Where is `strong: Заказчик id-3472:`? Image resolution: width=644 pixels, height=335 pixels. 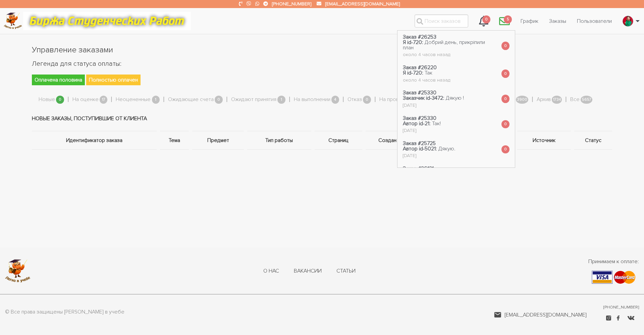 strong: Заказчик id-3472: is located at coordinates (424, 98).